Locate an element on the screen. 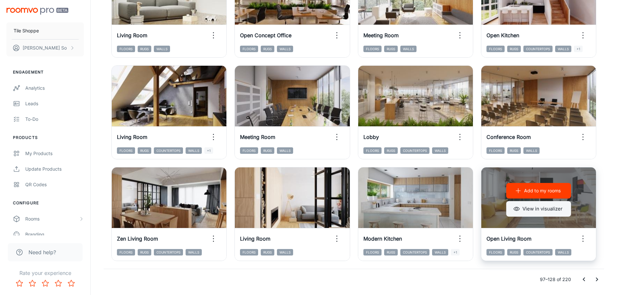 The width and height of the screenshot is (617, 295). div: Leads is located at coordinates (54, 104).